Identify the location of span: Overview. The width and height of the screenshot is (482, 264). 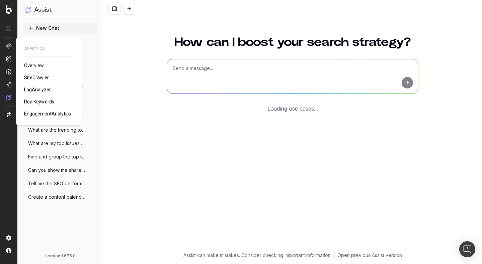
(34, 66).